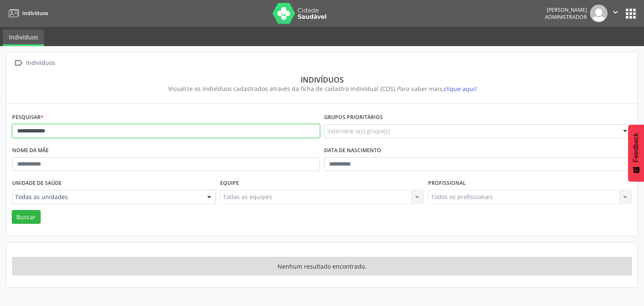 This screenshot has height=306, width=644. Describe the element at coordinates (353, 151) in the screenshot. I see `label: Data de nascimento` at that location.